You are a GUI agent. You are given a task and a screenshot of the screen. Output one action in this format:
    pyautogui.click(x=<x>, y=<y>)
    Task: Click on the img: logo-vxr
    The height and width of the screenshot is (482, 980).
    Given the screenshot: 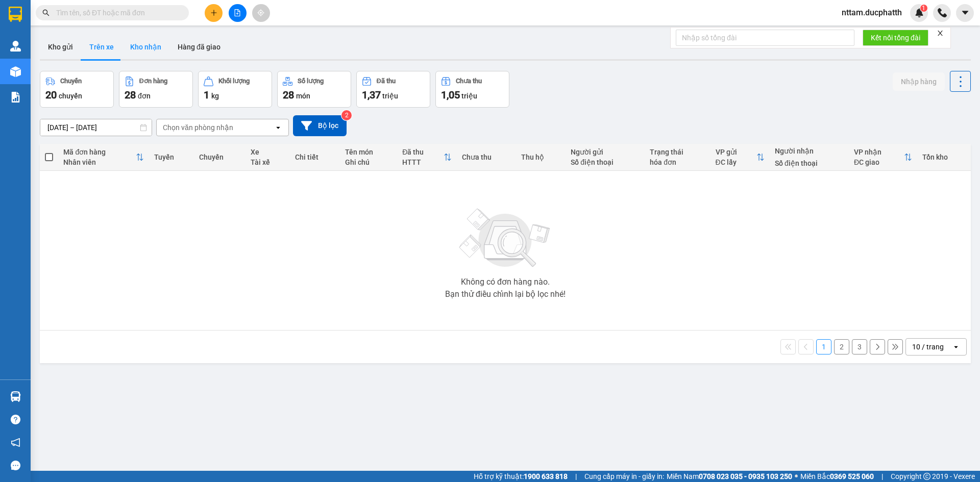 What is the action you would take?
    pyautogui.click(x=15, y=14)
    